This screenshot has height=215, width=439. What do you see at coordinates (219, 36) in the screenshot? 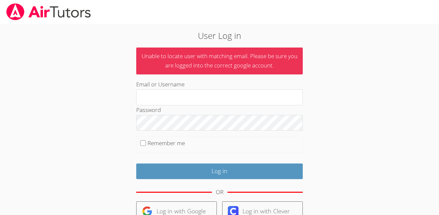
I see `h2: User Log in` at bounding box center [219, 36].